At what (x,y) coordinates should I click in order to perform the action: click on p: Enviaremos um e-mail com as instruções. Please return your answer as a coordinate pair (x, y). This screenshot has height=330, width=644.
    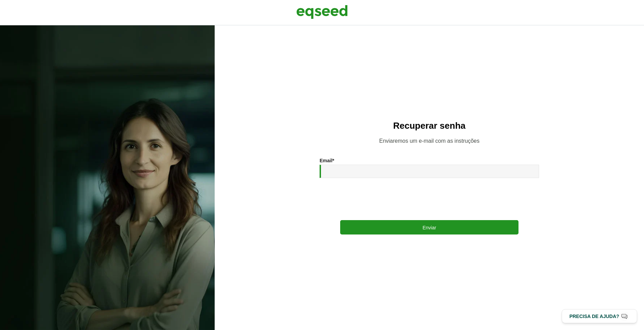
    Looking at the image, I should click on (429, 140).